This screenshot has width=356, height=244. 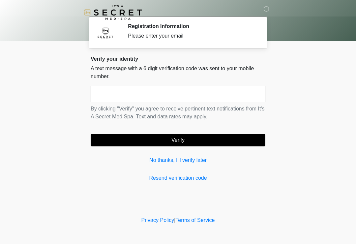 What do you see at coordinates (195, 220) in the screenshot?
I see `a: Terms of Service` at bounding box center [195, 220].